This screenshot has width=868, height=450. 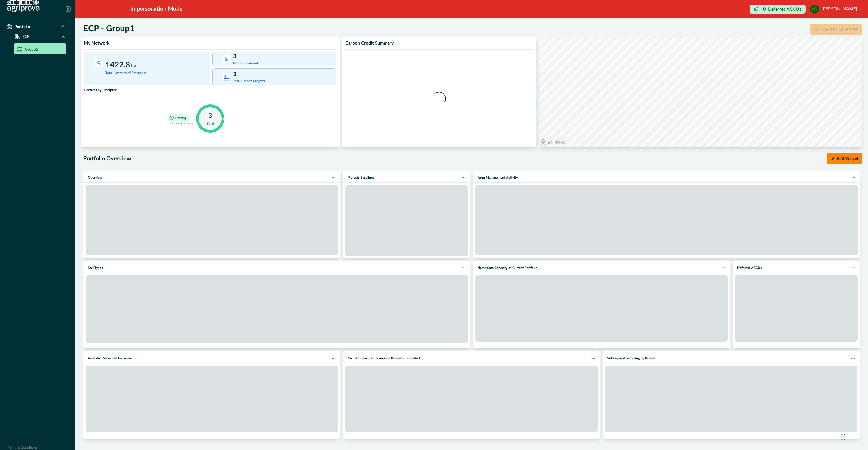 I want to click on p: No. of Subsequent Sampling Rounds Completed, so click(x=384, y=358).